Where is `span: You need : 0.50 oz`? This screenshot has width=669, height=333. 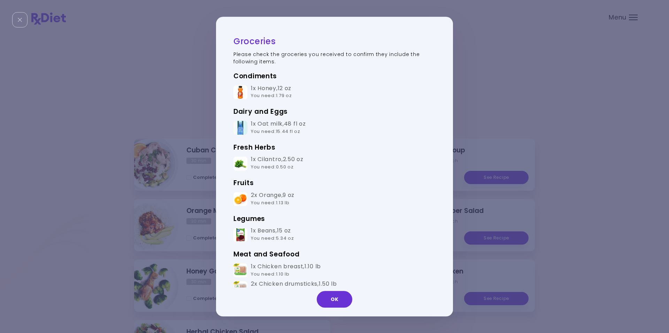 span: You need : 0.50 oz is located at coordinates (272, 167).